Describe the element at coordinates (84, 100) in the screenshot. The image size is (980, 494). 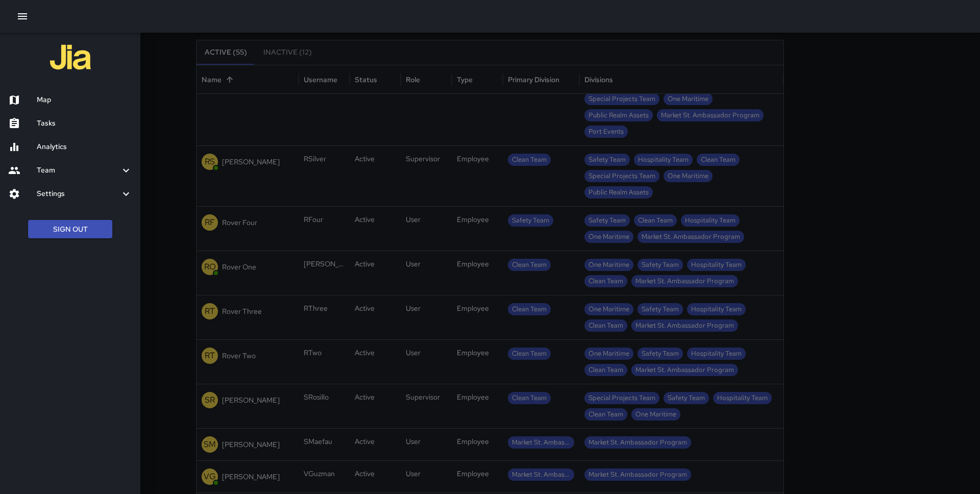
I see `h6: Map` at that location.